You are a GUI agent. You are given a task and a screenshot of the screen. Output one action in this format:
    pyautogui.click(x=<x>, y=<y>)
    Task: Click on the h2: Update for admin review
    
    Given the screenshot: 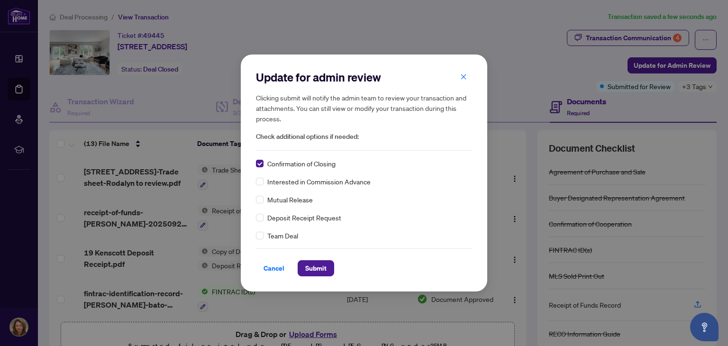 What is the action you would take?
    pyautogui.click(x=364, y=77)
    